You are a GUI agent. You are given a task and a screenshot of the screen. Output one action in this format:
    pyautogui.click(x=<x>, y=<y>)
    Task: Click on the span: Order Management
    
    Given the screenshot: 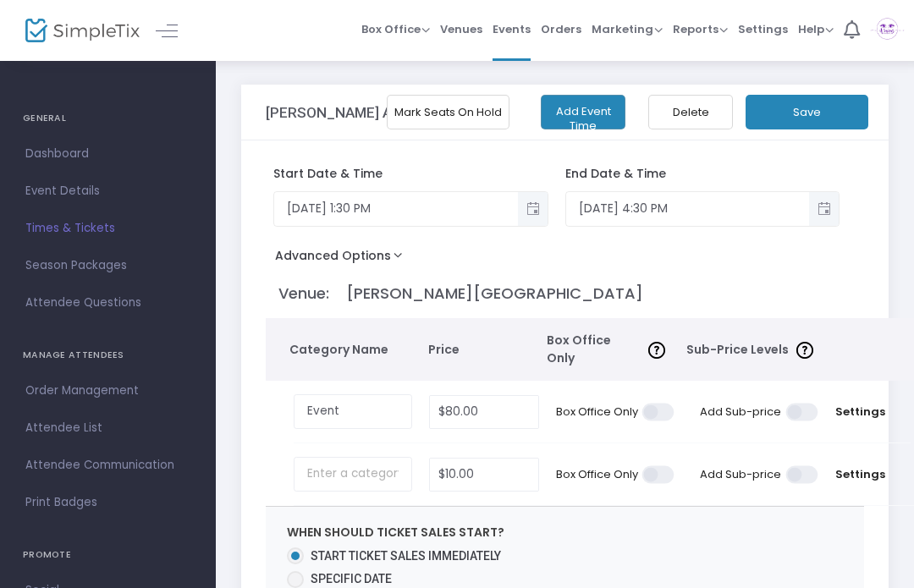 What is the action you would take?
    pyautogui.click(x=107, y=391)
    